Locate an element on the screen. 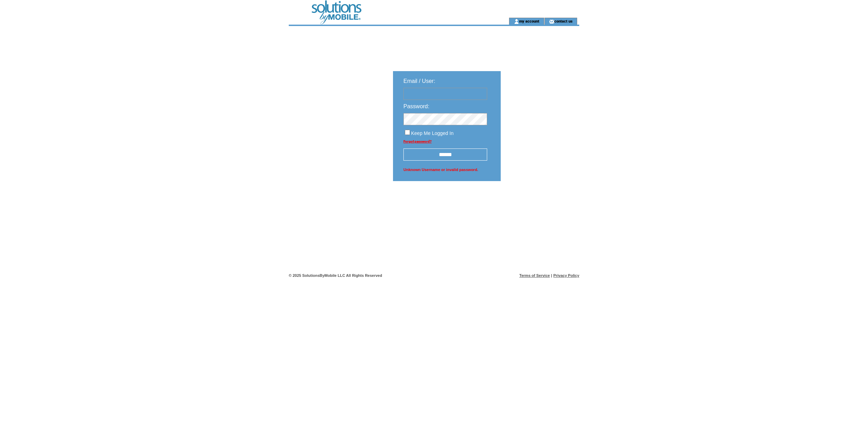 Image resolution: width=868 pixels, height=434 pixels. a: Terms of Service is located at coordinates (535, 276).